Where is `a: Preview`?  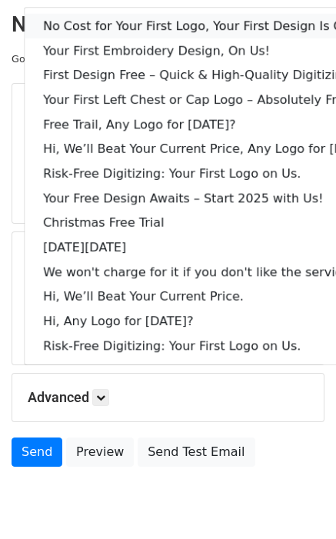 a: Preview is located at coordinates (100, 452).